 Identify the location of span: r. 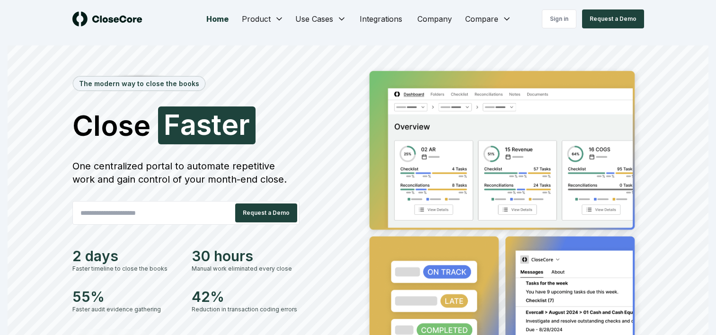
(244, 124).